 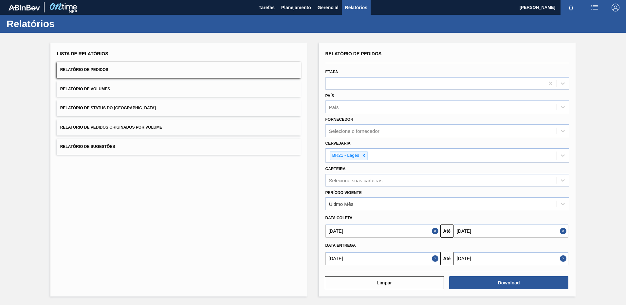 I want to click on label: Carteira, so click(x=335, y=169).